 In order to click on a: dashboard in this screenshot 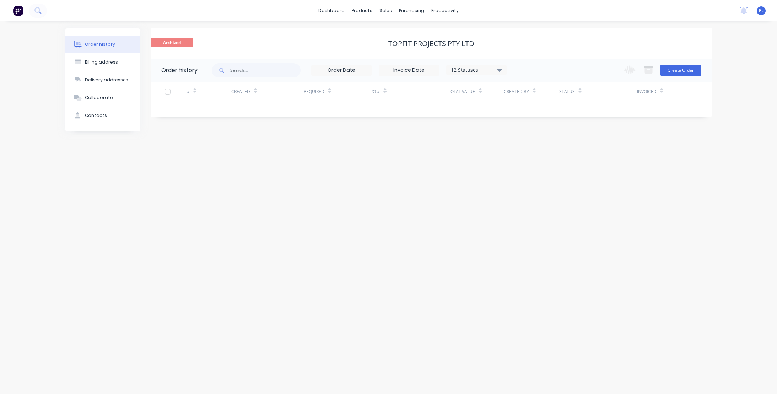, I will do `click(332, 11)`.